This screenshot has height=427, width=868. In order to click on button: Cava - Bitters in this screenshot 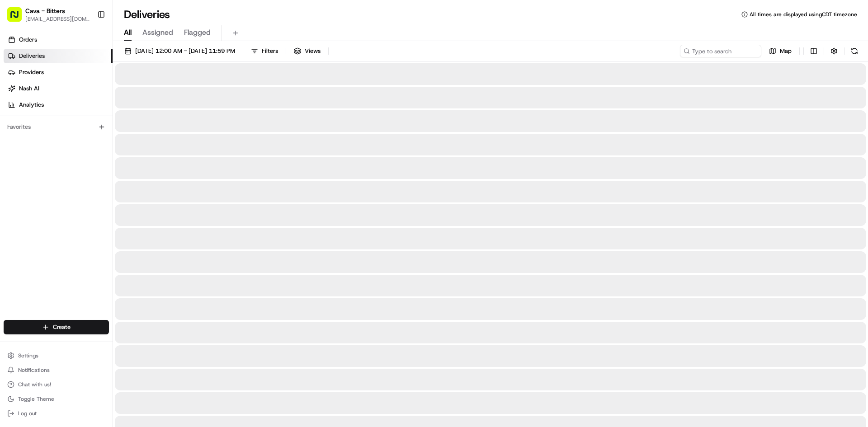, I will do `click(45, 11)`.